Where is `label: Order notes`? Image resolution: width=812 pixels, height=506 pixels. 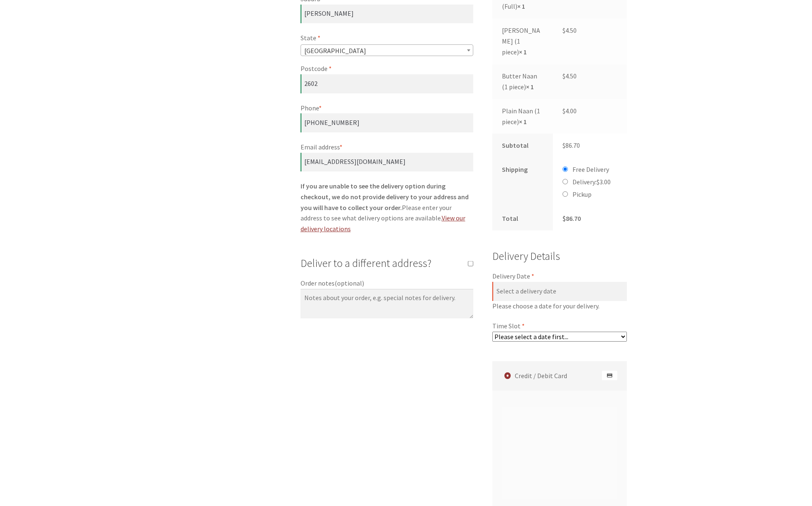
label: Order notes is located at coordinates (386, 284).